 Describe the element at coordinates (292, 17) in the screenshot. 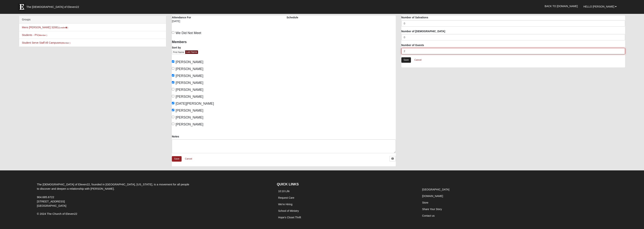

I see `label: Schedule` at that location.